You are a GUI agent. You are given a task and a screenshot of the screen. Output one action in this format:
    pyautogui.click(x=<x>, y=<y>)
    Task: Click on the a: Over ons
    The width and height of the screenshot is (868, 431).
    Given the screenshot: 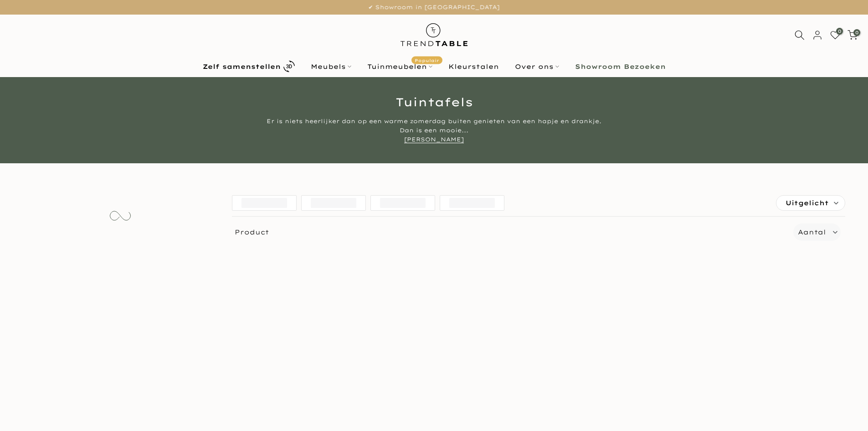 What is the action you would take?
    pyautogui.click(x=537, y=66)
    